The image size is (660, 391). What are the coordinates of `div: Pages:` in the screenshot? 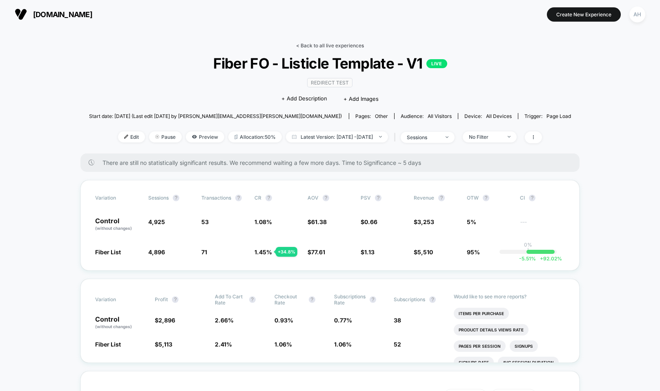 It's located at (371, 116).